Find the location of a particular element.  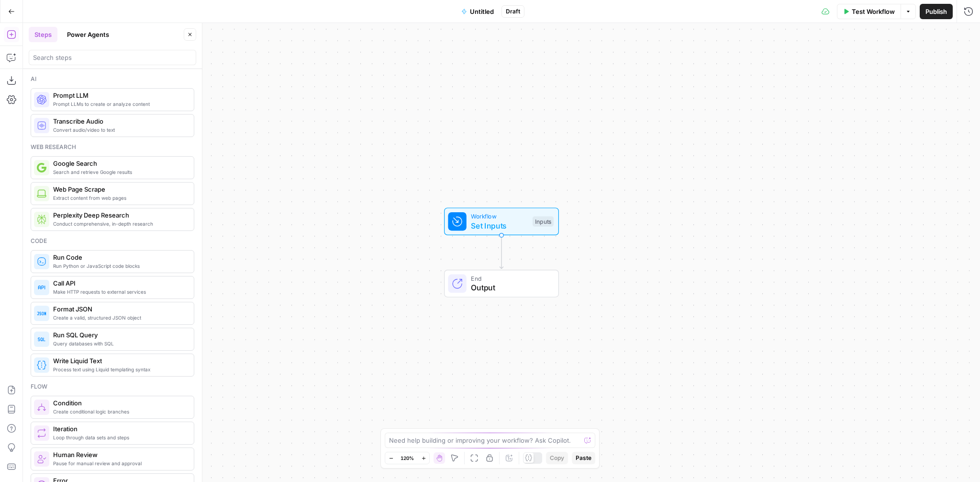

span: 120% is located at coordinates (407, 458).